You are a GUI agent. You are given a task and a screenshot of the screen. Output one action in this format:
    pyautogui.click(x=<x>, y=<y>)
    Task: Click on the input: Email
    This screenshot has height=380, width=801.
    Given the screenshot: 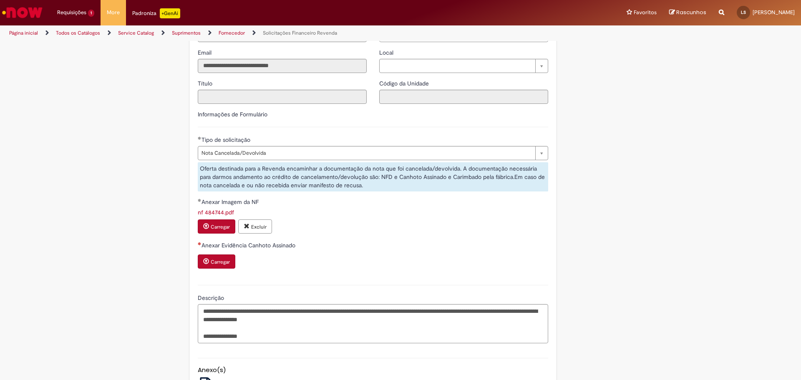 What is the action you would take?
    pyautogui.click(x=282, y=66)
    